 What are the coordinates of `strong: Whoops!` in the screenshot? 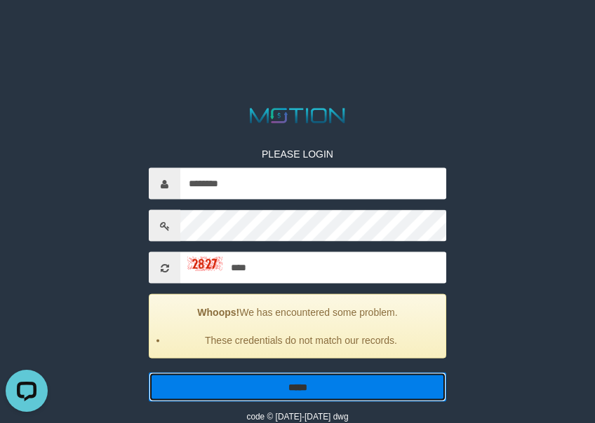 It's located at (218, 313).